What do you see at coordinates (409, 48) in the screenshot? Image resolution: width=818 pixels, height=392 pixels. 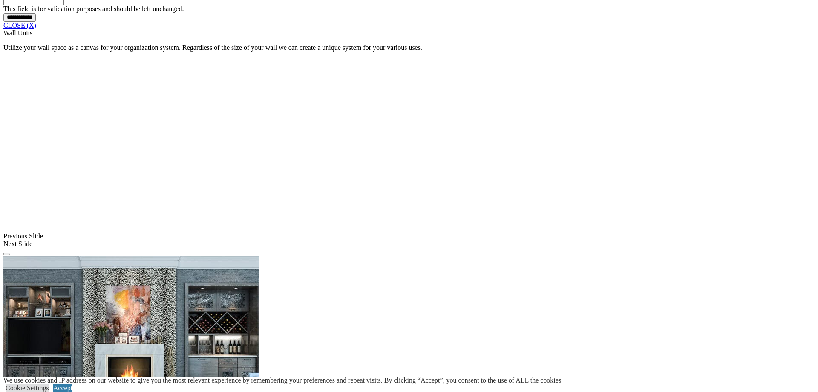 I see `p: Utilize your wall space as a canvas for your organization system. Regardless of the size of your ...` at bounding box center [409, 48].